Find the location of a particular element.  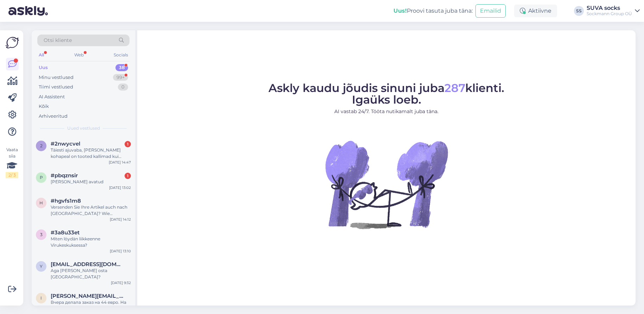

div: Vaata siia is located at coordinates (12, 163).